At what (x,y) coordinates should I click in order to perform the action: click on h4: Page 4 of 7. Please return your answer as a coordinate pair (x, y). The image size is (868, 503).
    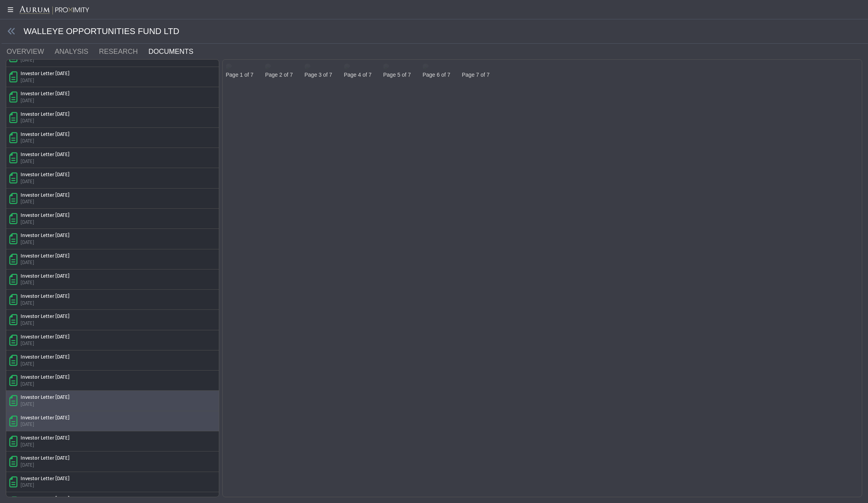
    Looking at the image, I should click on (358, 75).